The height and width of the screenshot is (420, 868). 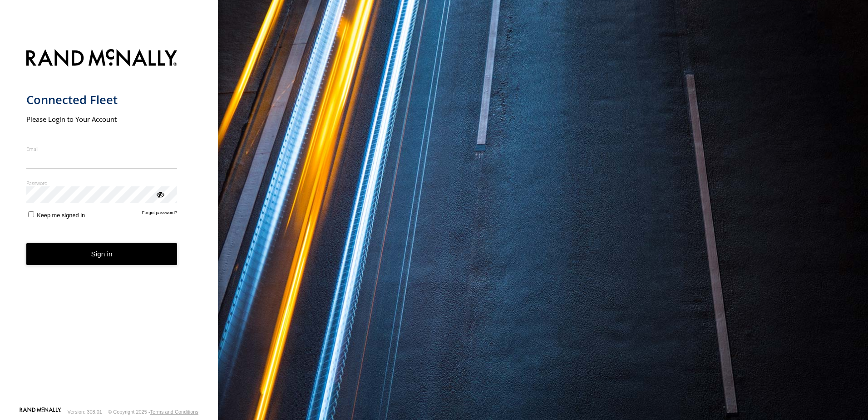 I want to click on h1: Connected Fleet, so click(x=102, y=100).